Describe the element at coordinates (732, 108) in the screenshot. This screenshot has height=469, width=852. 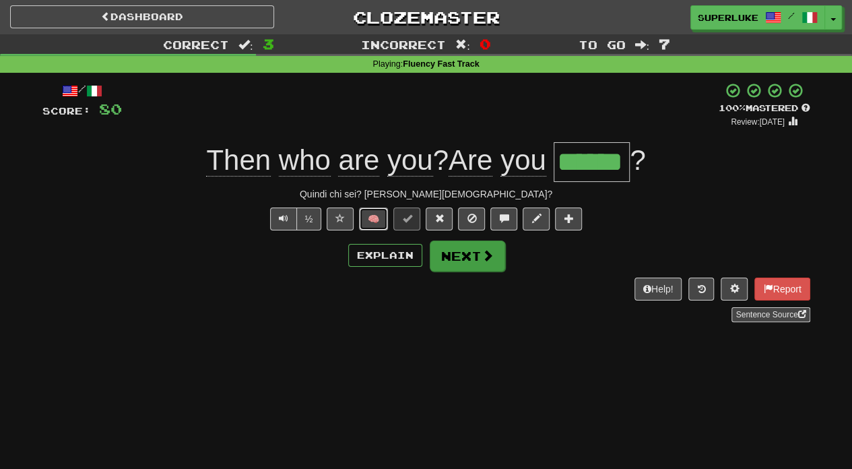
I see `span: 100 %` at that location.